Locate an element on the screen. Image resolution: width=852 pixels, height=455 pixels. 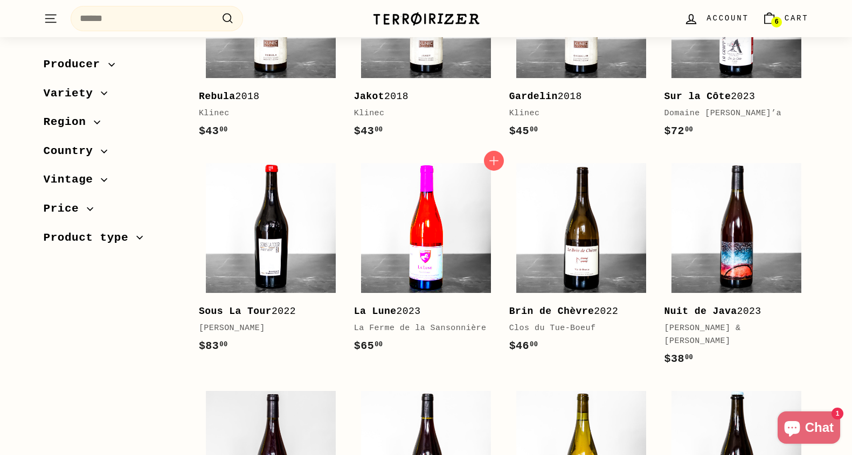
b: La Lune is located at coordinates (375, 311).